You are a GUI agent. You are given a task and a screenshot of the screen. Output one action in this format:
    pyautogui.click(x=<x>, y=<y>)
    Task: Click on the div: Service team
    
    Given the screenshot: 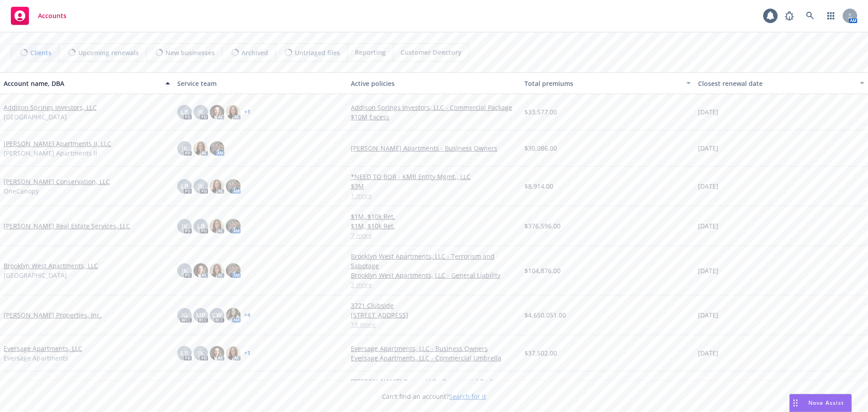 What is the action you would take?
    pyautogui.click(x=260, y=83)
    